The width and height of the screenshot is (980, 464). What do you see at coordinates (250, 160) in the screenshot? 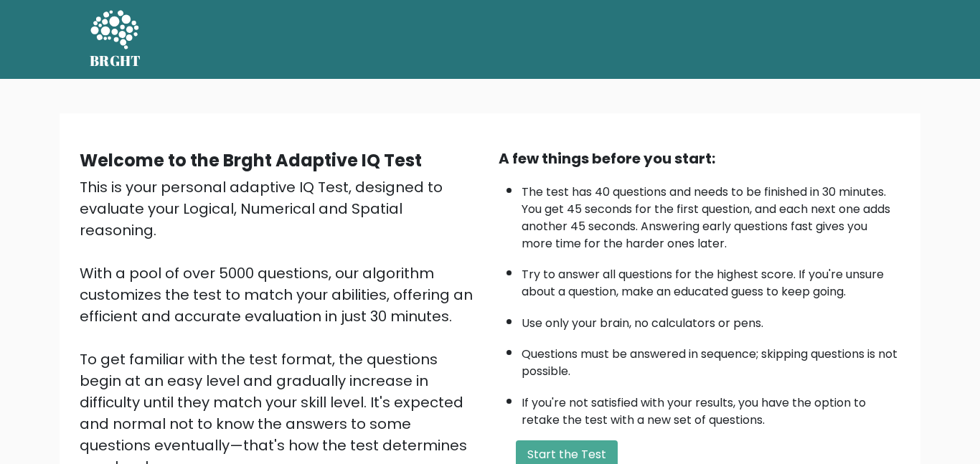
I see `b: Welcome to the Brght Adaptive IQ Test` at bounding box center [250, 160].